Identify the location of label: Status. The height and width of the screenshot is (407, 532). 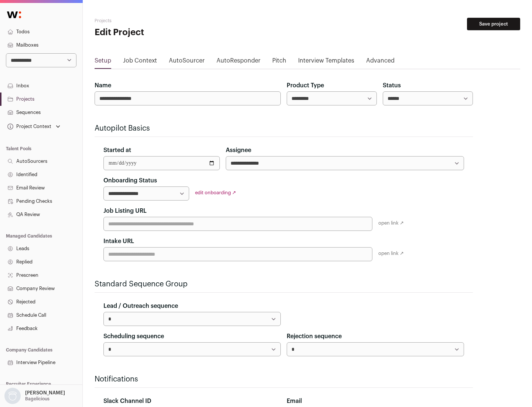
(392, 86).